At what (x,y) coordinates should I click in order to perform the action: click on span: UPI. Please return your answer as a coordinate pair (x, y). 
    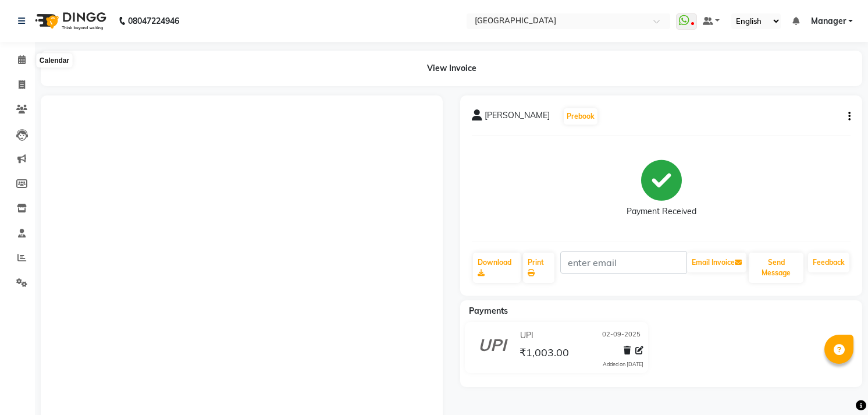
    Looking at the image, I should click on (527, 335).